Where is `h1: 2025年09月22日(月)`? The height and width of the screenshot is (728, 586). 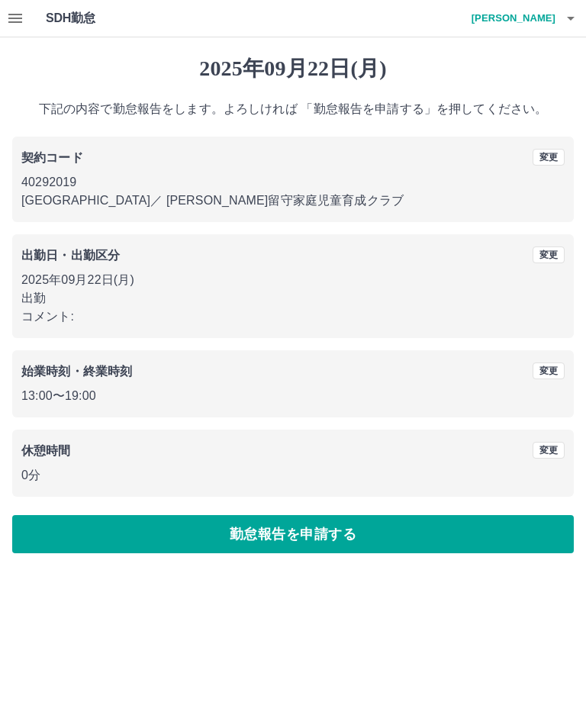
h1: 2025年09月22日(月) is located at coordinates (293, 68).